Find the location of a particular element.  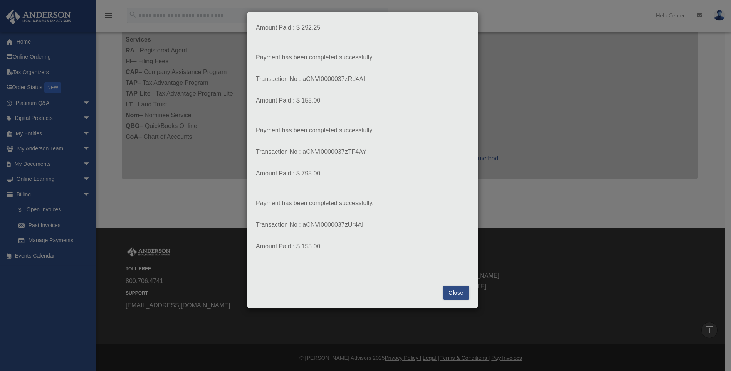

p: Transaction No : aCNVI0000037zUr4AI is located at coordinates (363, 225).